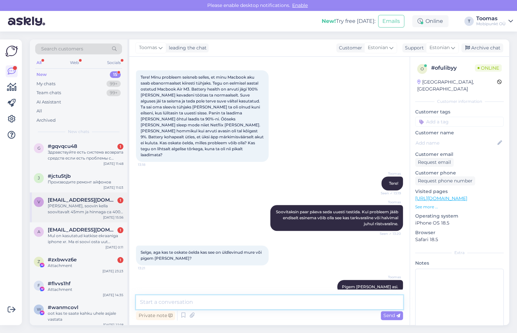 The height and width of the screenshot is (333, 517). I want to click on span: Seen ✓ 13:20, so click(389, 234).